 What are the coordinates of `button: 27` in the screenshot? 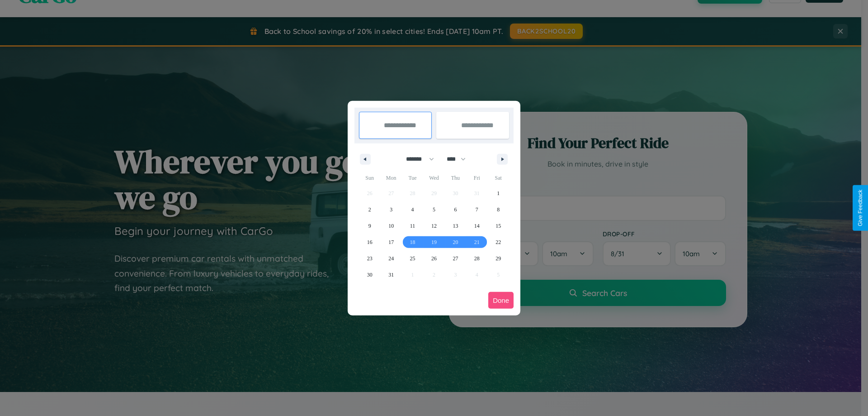 It's located at (455, 259).